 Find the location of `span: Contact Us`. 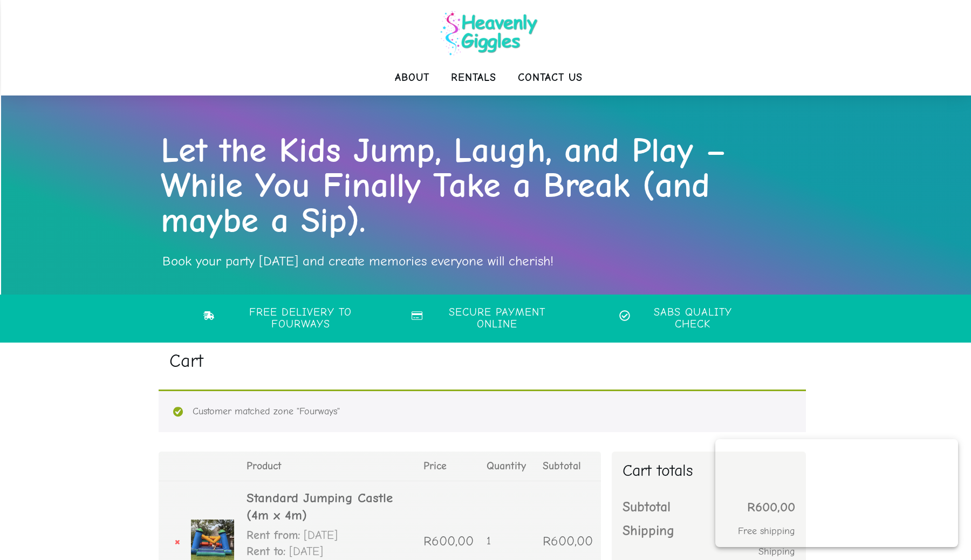

span: Contact Us is located at coordinates (550, 77).